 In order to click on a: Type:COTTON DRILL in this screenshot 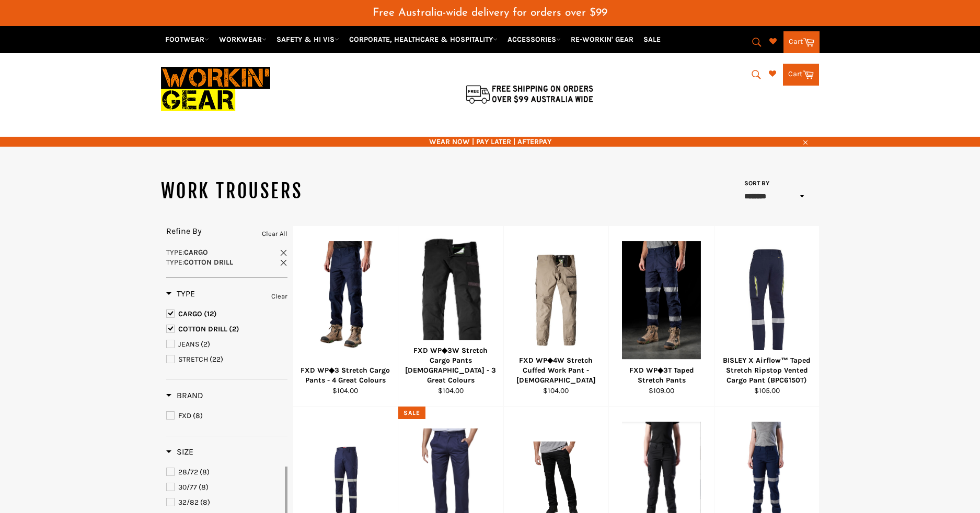, I will do `click(227, 262)`.